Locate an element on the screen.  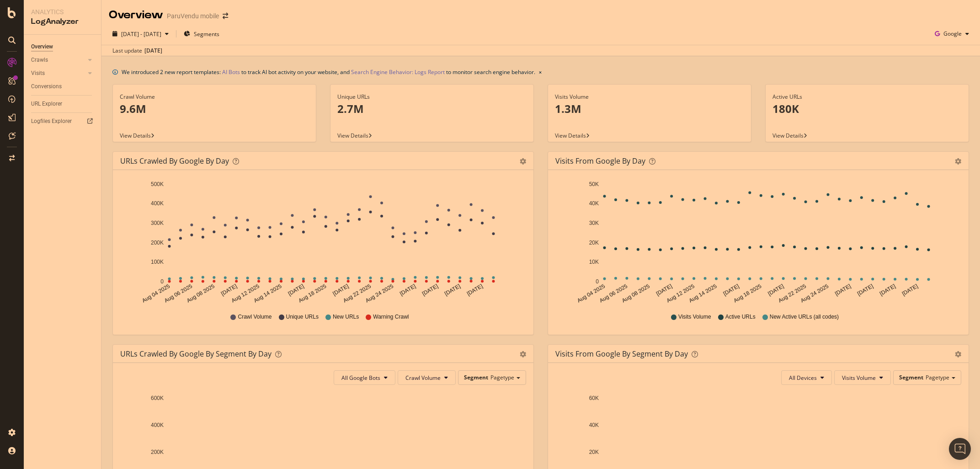
text: 500K is located at coordinates (157, 184).